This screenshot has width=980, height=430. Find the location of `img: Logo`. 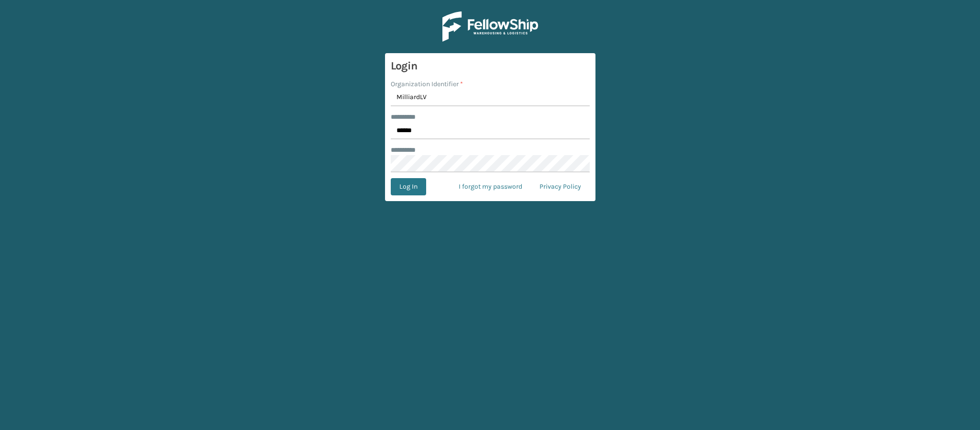

img: Logo is located at coordinates (490, 26).